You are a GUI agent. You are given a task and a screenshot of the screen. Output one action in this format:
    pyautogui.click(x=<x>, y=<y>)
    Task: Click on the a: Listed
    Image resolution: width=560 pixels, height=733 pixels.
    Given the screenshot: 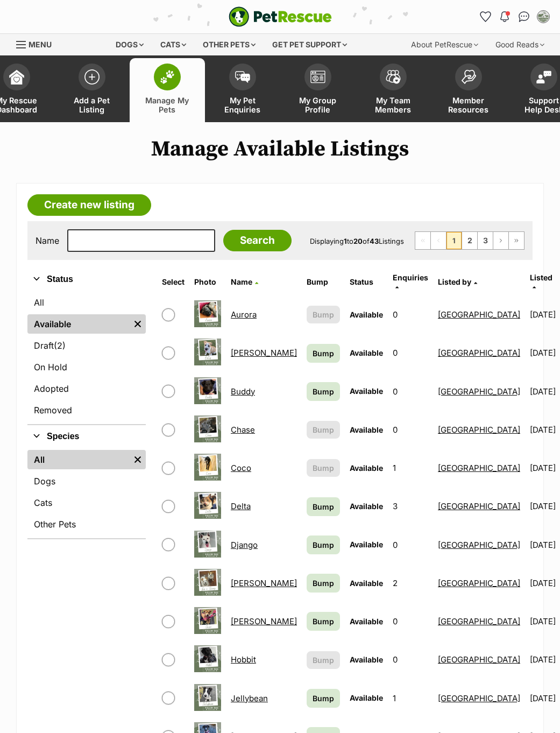 What is the action you would take?
    pyautogui.click(x=541, y=281)
    